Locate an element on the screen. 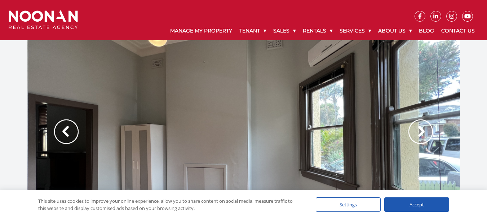 Image resolution: width=487 pixels, height=219 pixels. a: Tenant is located at coordinates (253, 31).